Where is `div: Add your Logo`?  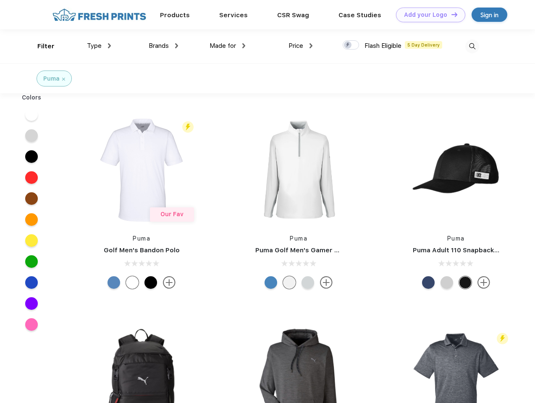 div: Add your Logo is located at coordinates (425, 15).